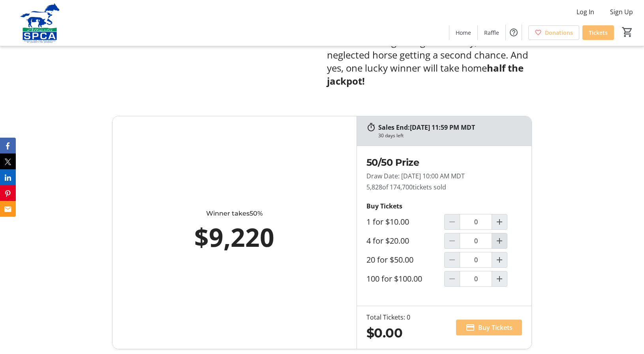 The image size is (644, 354). I want to click on button: Sign Up, so click(621, 12).